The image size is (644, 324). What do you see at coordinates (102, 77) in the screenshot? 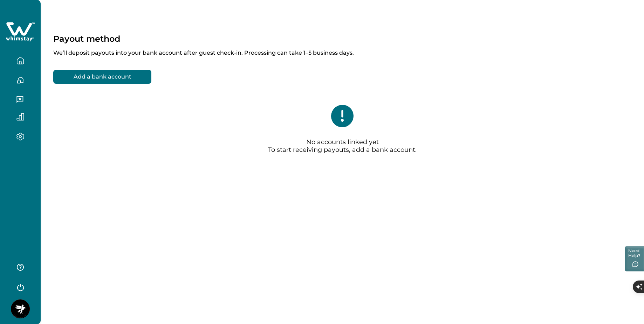
I see `button: Add a bank account` at bounding box center [102, 77].